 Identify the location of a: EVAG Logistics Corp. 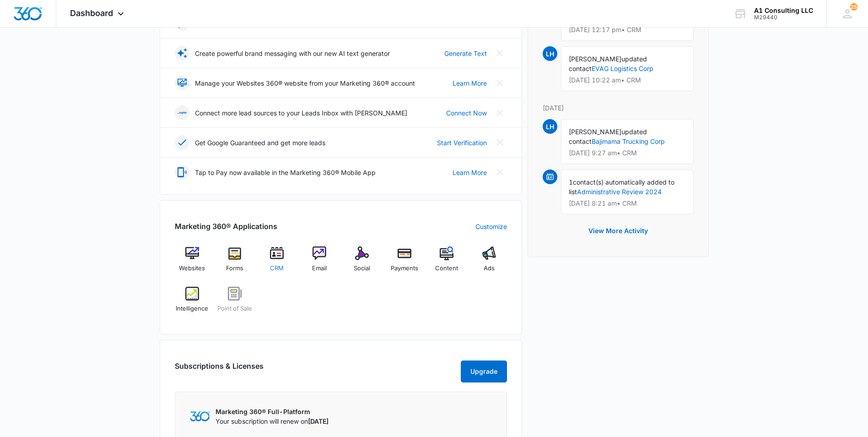
(622, 68).